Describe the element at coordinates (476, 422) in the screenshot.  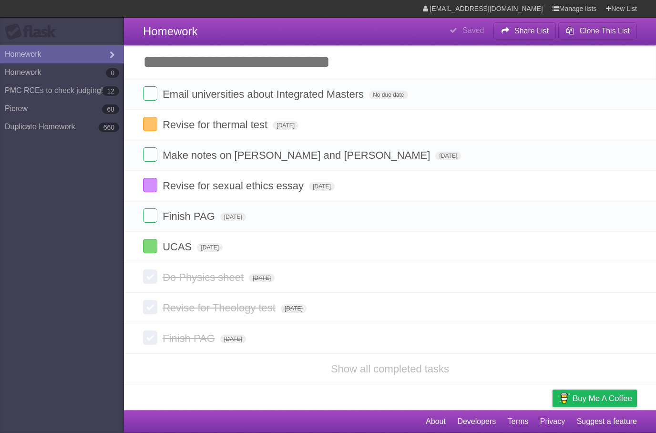
I see `a: Developers` at that location.